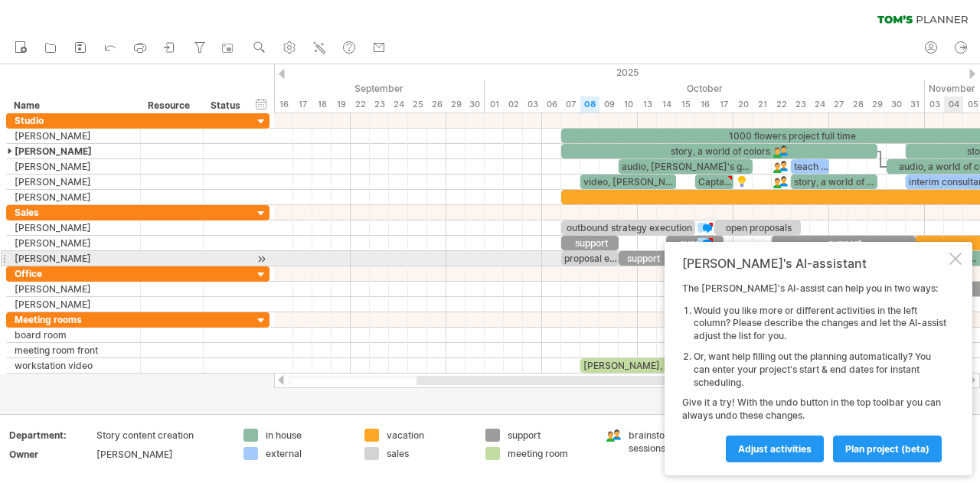 This screenshot has height=483, width=980. Describe the element at coordinates (775, 449) in the screenshot. I see `a: Adjust activities` at that location.